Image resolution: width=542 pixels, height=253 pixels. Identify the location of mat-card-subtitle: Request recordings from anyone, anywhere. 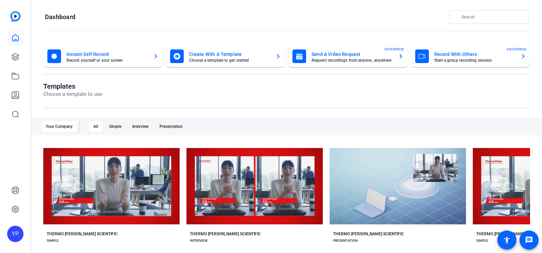
(352, 60).